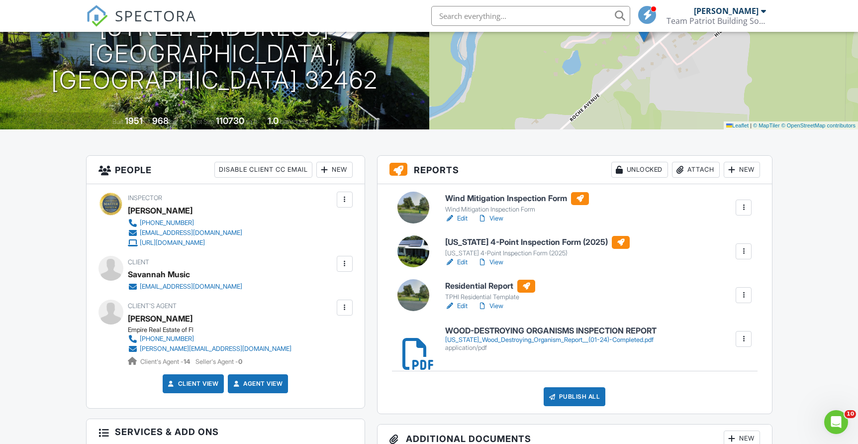 The height and width of the screenshot is (444, 858). Describe the element at coordinates (490, 286) in the screenshot. I see `h6: Residential Report` at that location.